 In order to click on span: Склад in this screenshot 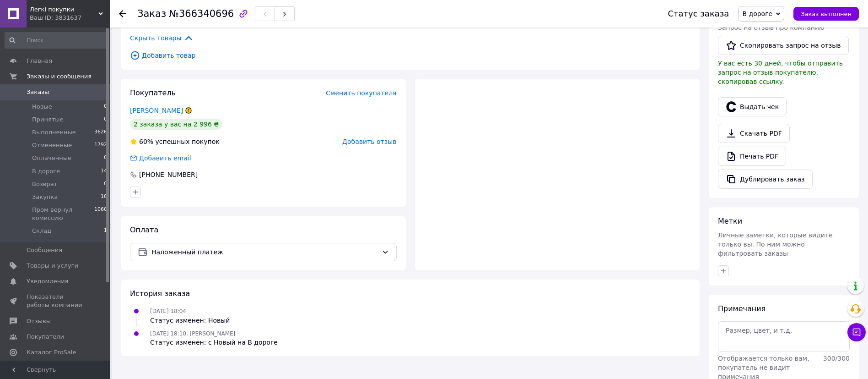, I will do `click(42, 231)`.